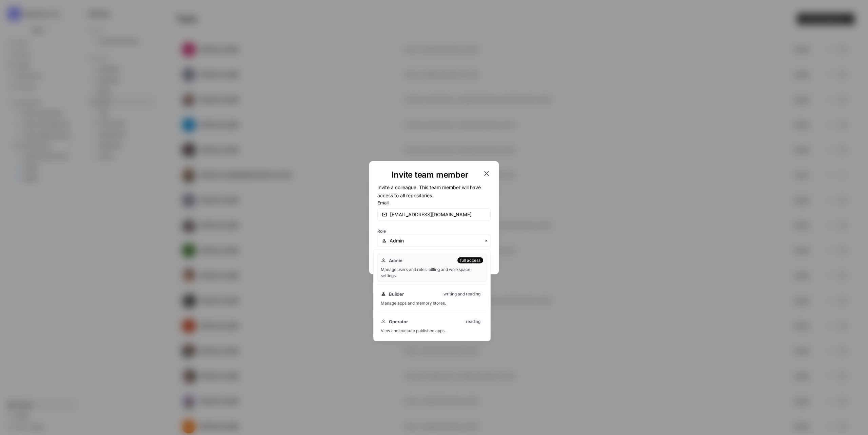 Image resolution: width=868 pixels, height=435 pixels. Describe the element at coordinates (396, 294) in the screenshot. I see `span: Builder` at that location.